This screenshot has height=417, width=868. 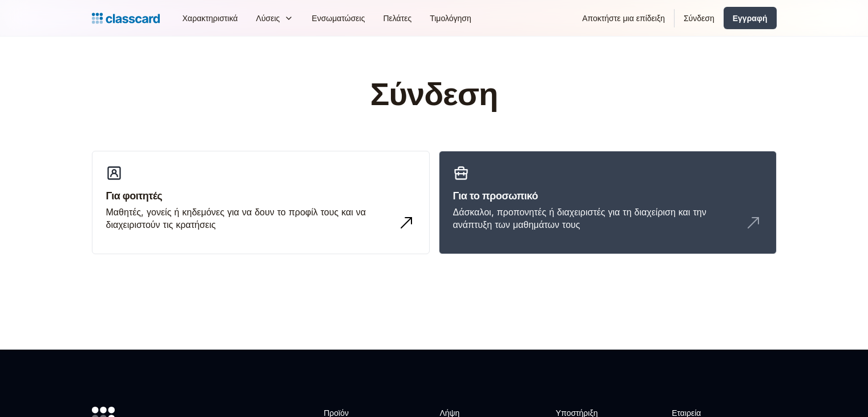 I want to click on div: Λύσεις, so click(x=275, y=18).